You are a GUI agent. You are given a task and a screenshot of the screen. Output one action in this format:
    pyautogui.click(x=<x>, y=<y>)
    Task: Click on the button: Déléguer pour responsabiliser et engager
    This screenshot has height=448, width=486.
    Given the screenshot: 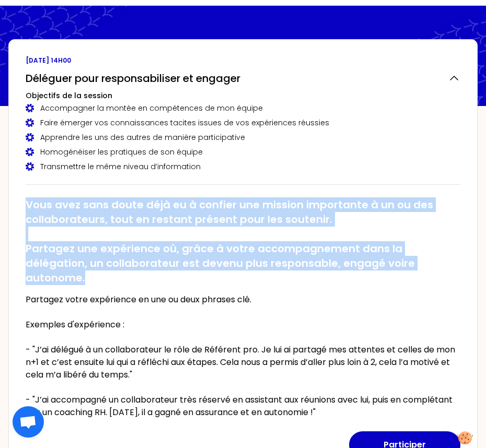 What is the action you would take?
    pyautogui.click(x=243, y=79)
    